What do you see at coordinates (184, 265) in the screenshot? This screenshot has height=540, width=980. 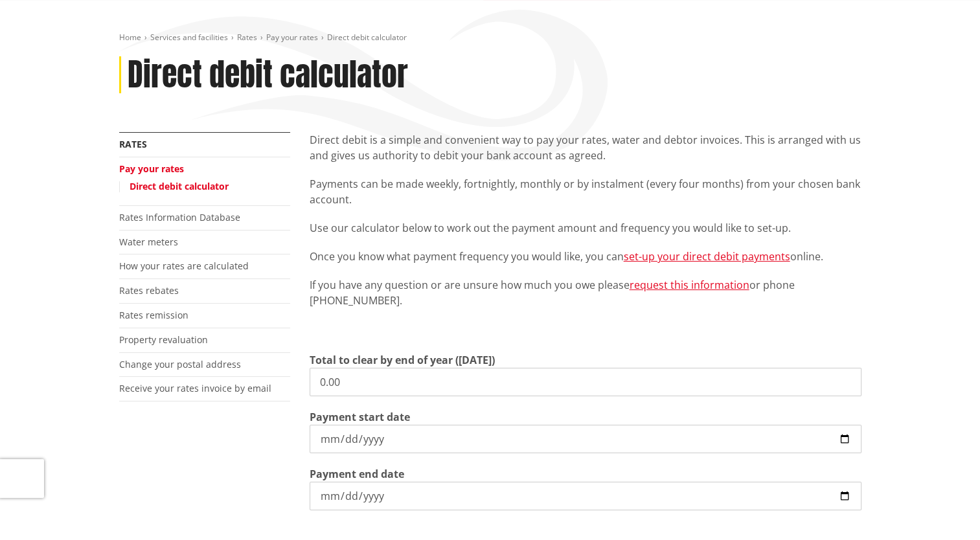 I see `a: How your rates are calculated` at bounding box center [184, 265].